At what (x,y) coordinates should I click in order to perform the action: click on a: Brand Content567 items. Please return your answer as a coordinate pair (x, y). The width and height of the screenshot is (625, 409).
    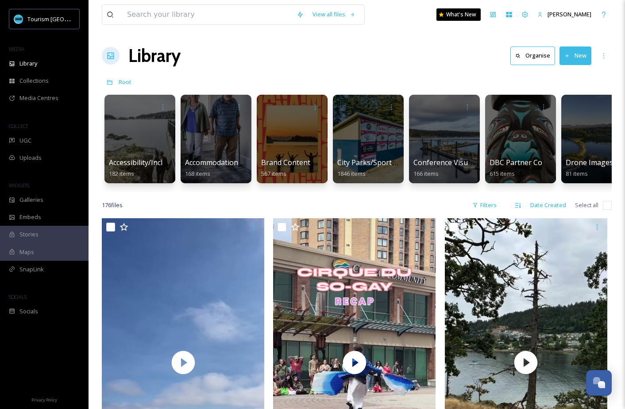
    Looking at the image, I should click on (286, 168).